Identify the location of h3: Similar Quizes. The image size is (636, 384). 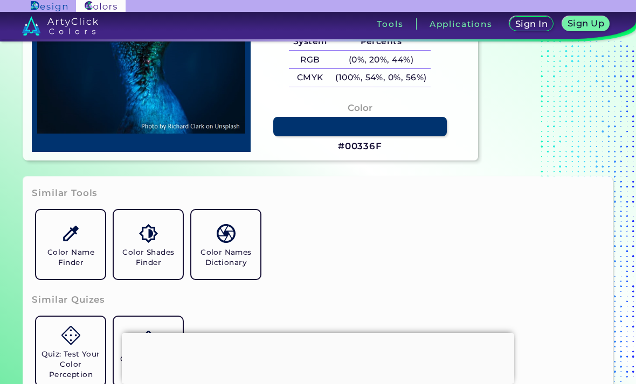
(68, 300).